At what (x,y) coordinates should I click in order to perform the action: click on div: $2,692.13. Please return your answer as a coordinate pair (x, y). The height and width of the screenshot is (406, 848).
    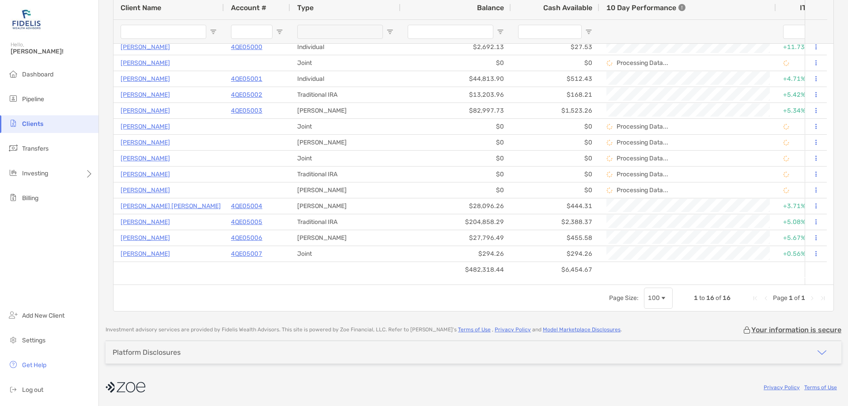
    Looking at the image, I should click on (456, 47).